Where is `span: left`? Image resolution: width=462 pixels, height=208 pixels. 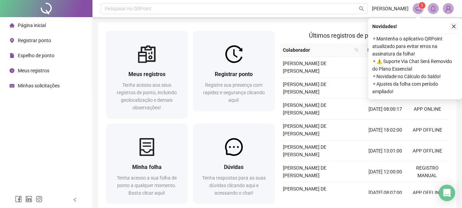
span: left is located at coordinates (75, 200).